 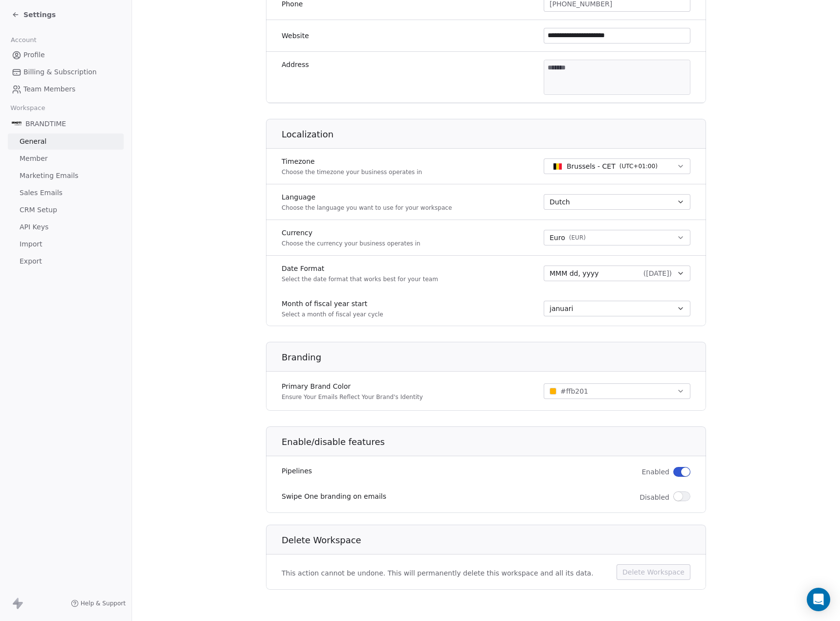 What do you see at coordinates (591, 166) in the screenshot?
I see `span: Brussels - CET` at bounding box center [591, 166].